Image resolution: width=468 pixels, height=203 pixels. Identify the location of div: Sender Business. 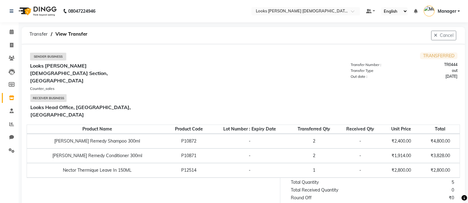
(48, 56).